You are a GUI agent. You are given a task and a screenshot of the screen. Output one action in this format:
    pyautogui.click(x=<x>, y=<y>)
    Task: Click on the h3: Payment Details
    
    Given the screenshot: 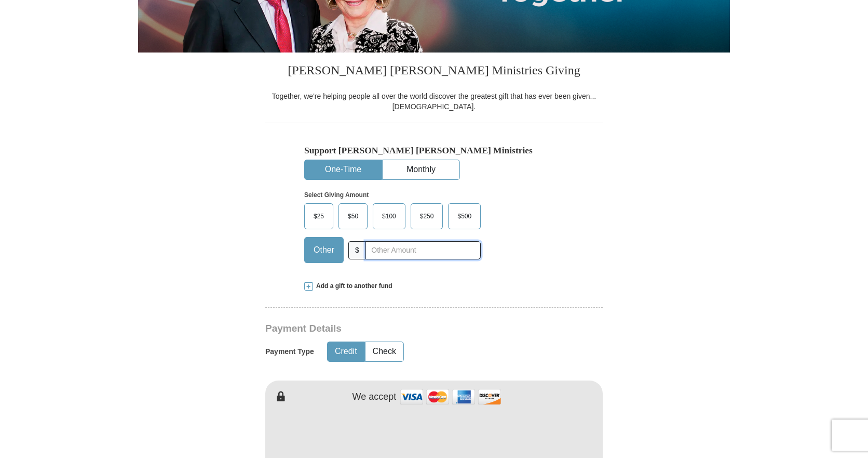 What is the action you would take?
    pyautogui.click(x=398, y=329)
    